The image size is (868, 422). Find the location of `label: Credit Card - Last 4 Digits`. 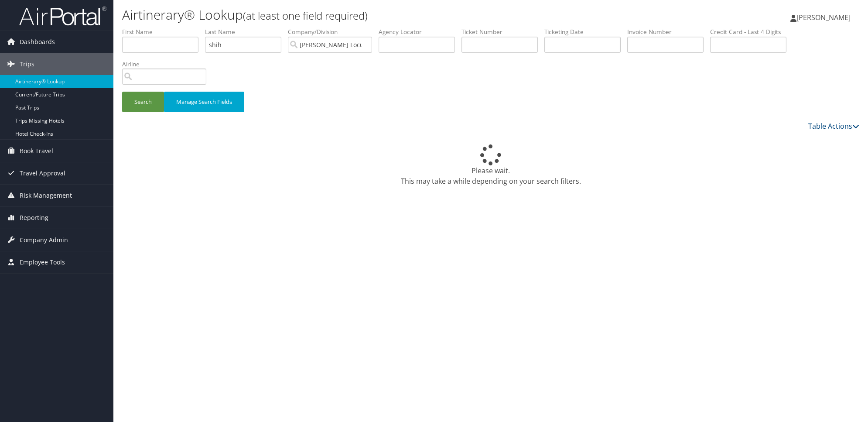

label: Credit Card - Last 4 Digits is located at coordinates (752, 32).